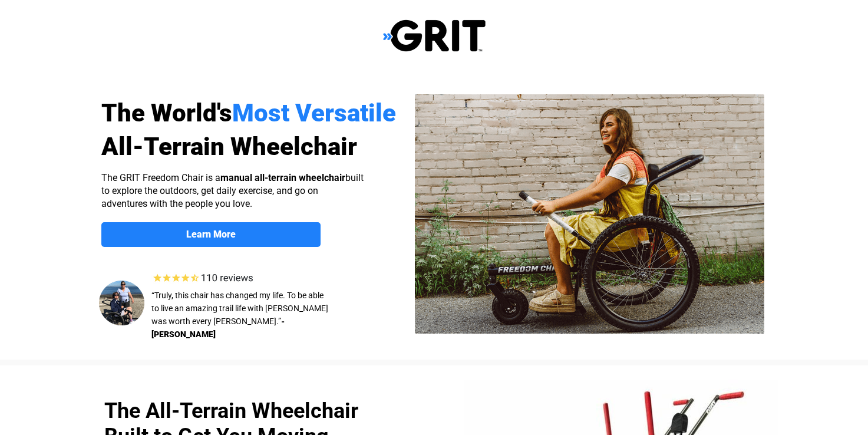  What do you see at coordinates (314, 112) in the screenshot?
I see `span: Most Versatile` at bounding box center [314, 112].